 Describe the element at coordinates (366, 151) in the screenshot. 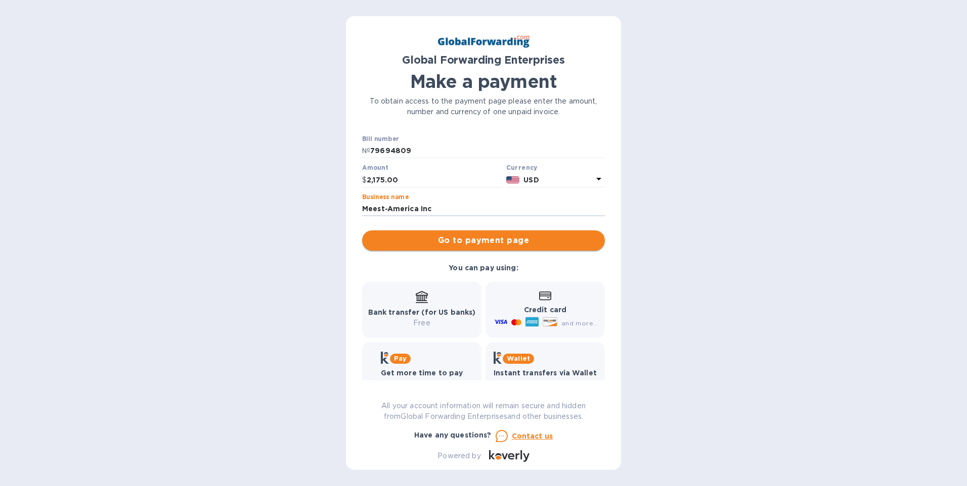

I see `p: №` at that location.